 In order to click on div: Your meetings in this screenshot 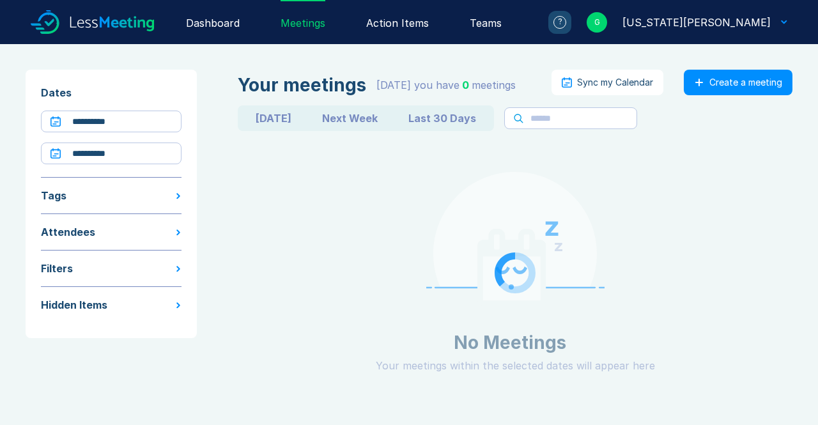, I will do `click(302, 85)`.